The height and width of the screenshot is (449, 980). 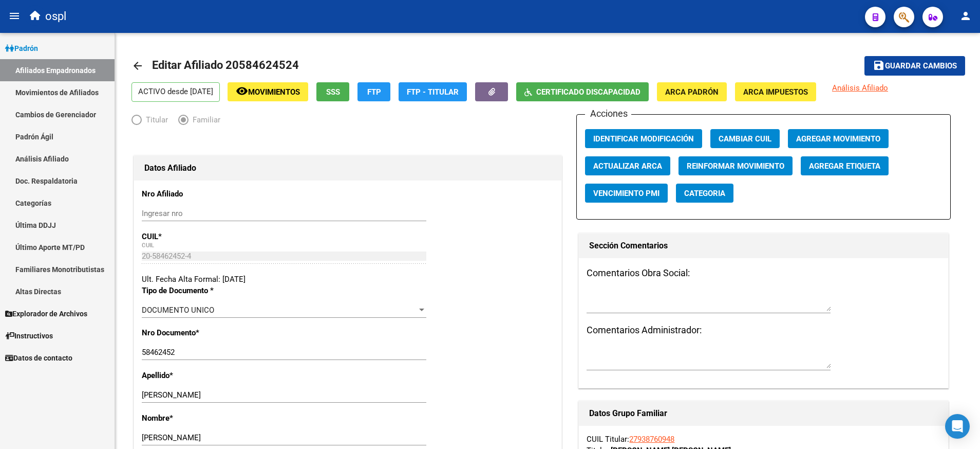 I want to click on button: Agregar Movimiento, so click(x=838, y=138).